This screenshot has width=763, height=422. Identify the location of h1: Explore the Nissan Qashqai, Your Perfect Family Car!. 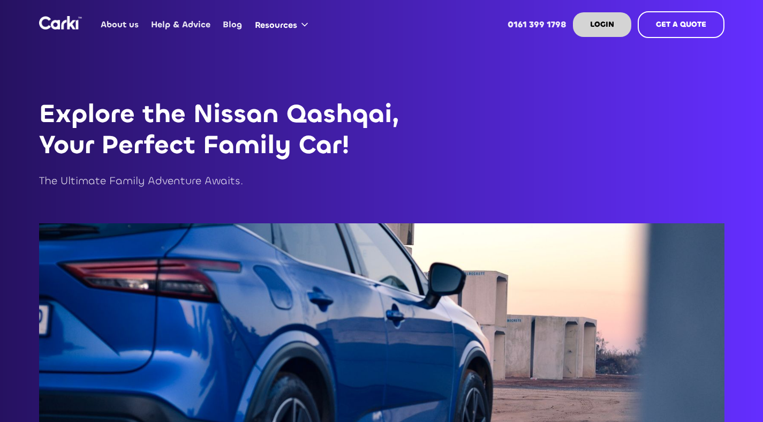
(245, 129).